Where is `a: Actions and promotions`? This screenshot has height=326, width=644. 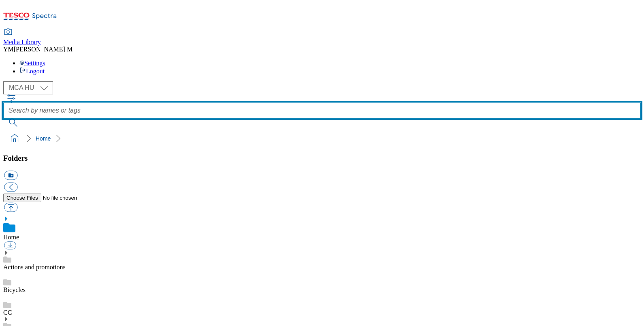 a: Actions and promotions is located at coordinates (35, 267).